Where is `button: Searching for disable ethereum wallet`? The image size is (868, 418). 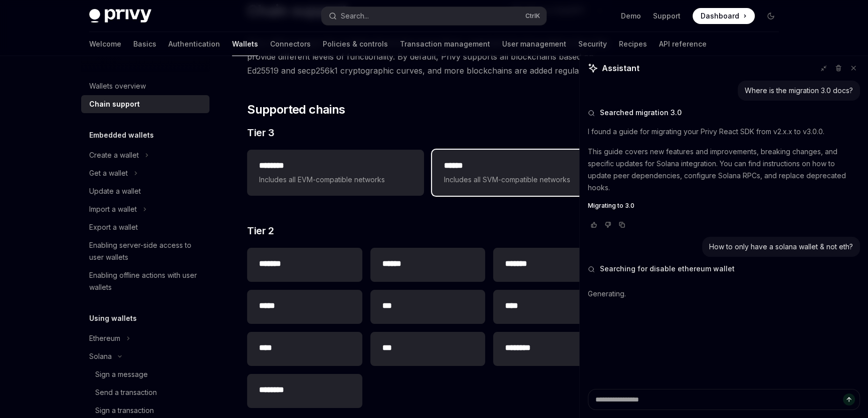 button: Searching for disable ethereum wallet is located at coordinates (723, 269).